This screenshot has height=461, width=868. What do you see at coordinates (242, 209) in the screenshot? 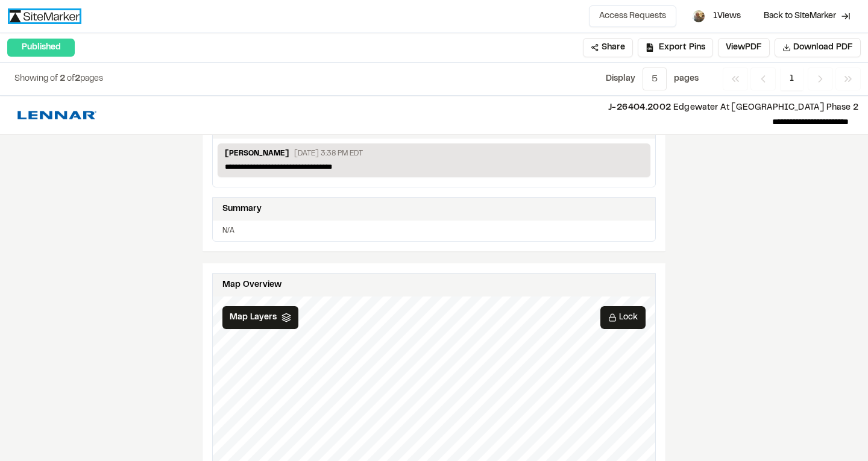
I see `div: Summary` at bounding box center [242, 209].